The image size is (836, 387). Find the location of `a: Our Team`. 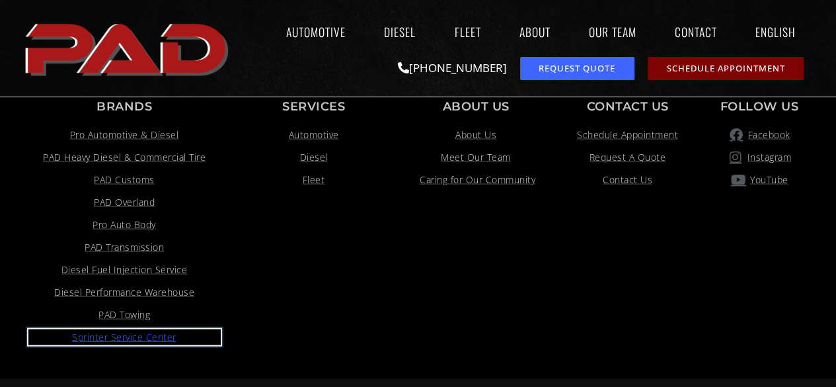

a: Our Team is located at coordinates (612, 32).